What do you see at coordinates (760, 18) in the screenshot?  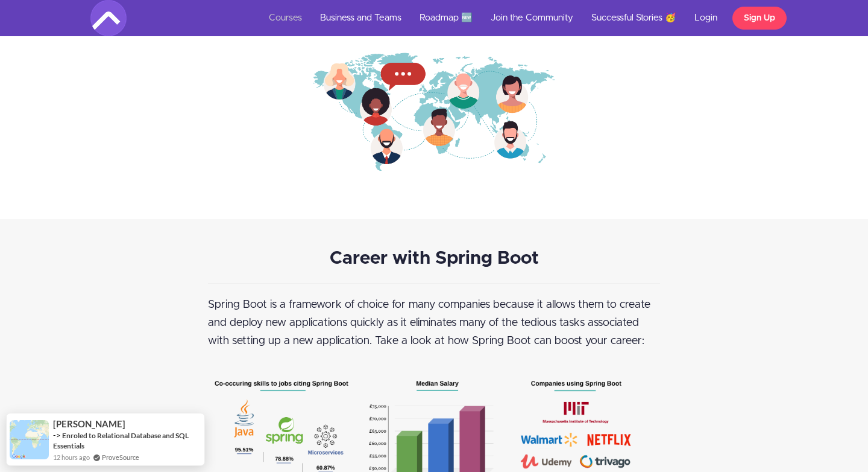 I see `a: Sign Up` at bounding box center [760, 18].